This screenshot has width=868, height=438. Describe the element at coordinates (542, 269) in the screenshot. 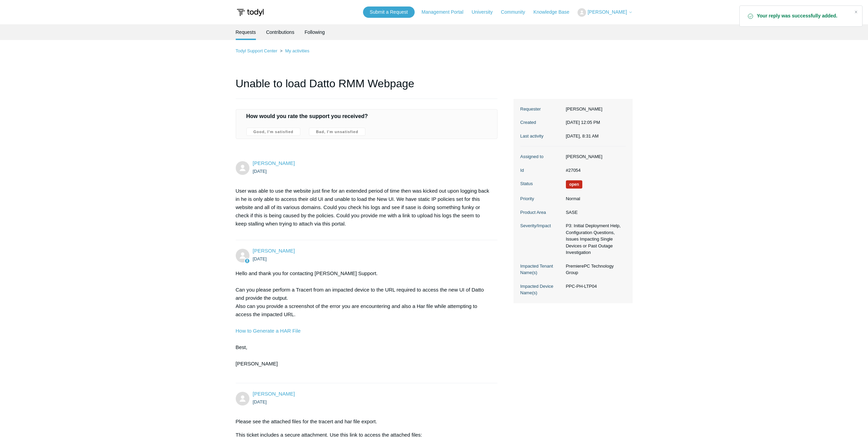

I see `dt: Impacted Tenant Name(s)` at that location.